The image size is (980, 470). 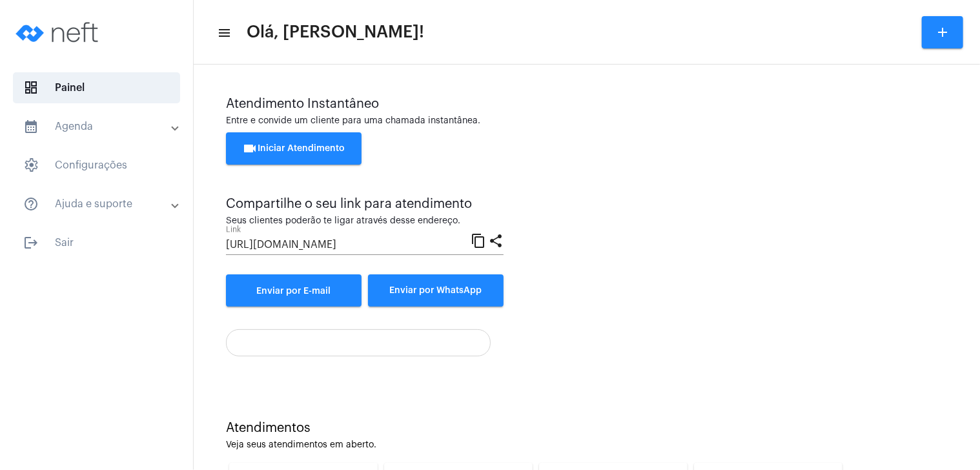 What do you see at coordinates (98, 127) in the screenshot?
I see `mat-panel-title: Agenda` at bounding box center [98, 127].